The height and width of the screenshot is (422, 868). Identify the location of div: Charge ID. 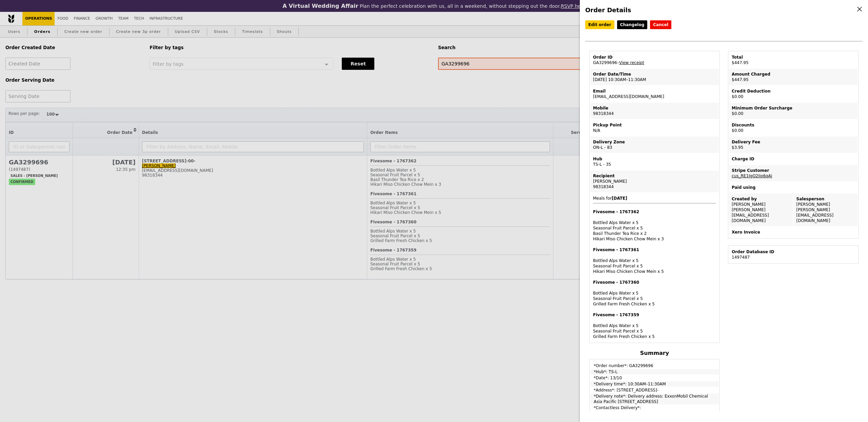
(793, 159).